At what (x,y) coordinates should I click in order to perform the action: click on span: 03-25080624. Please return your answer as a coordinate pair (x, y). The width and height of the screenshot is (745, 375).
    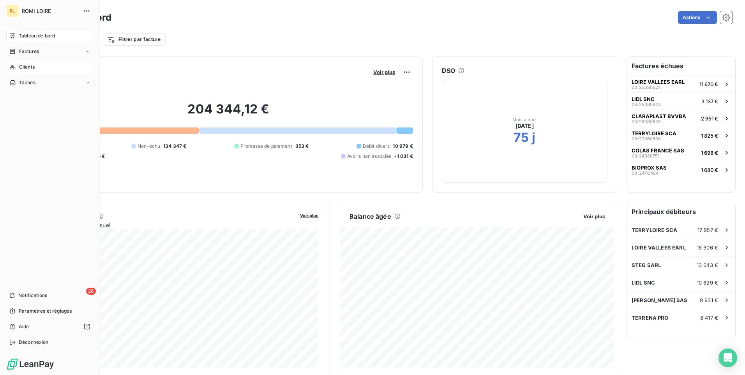
    Looking at the image, I should click on (646, 87).